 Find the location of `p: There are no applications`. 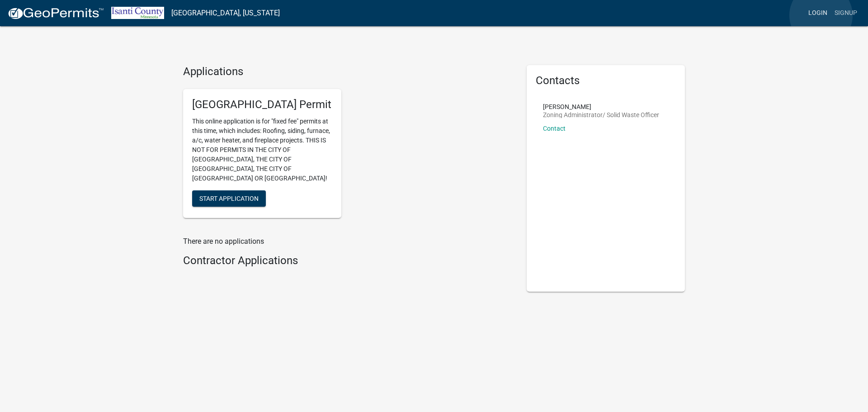

p: There are no applications is located at coordinates (348, 241).